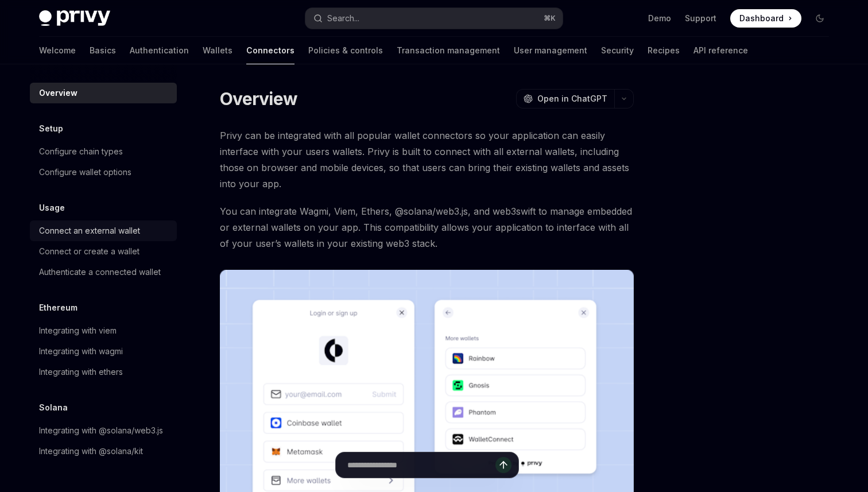  Describe the element at coordinates (103, 272) in the screenshot. I see `a: Authenticate a connected wallet` at that location.